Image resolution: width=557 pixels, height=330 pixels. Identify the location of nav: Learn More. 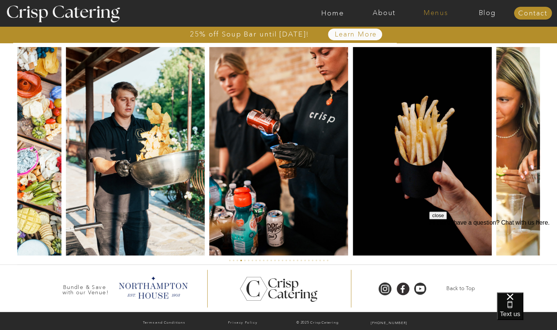
(356, 35).